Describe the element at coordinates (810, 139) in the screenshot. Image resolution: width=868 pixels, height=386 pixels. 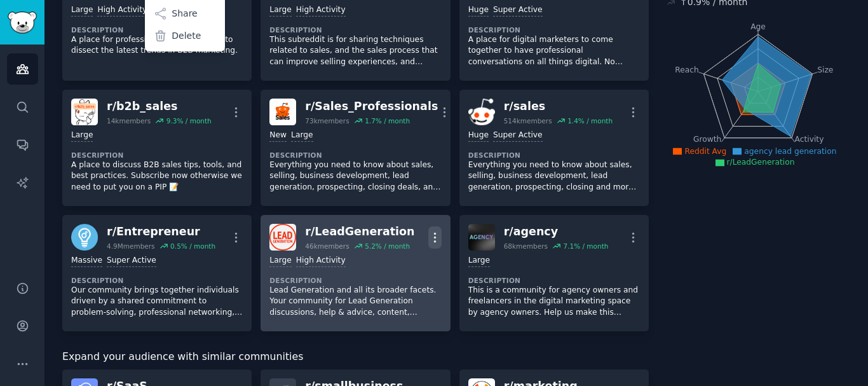
I see `tspan: Activity` at that location.